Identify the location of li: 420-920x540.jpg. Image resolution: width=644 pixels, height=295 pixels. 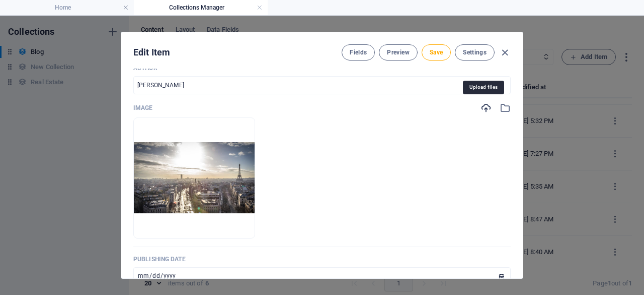
(194, 178).